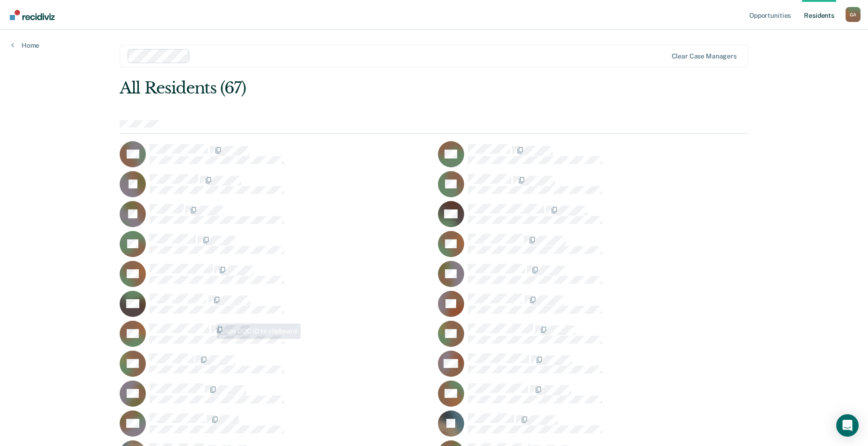 Image resolution: width=868 pixels, height=446 pixels. What do you see at coordinates (32, 15) in the screenshot?
I see `img: Recidiviz` at bounding box center [32, 15].